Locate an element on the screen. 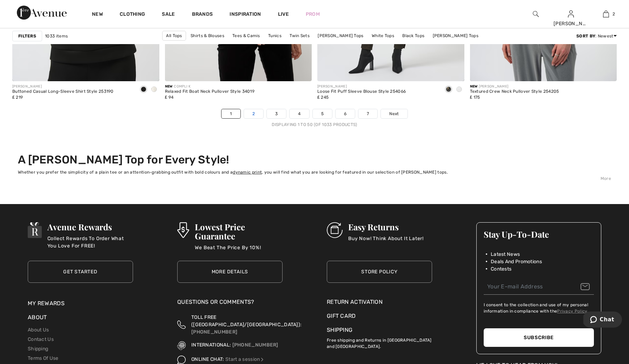  span: Contests is located at coordinates (501, 269).